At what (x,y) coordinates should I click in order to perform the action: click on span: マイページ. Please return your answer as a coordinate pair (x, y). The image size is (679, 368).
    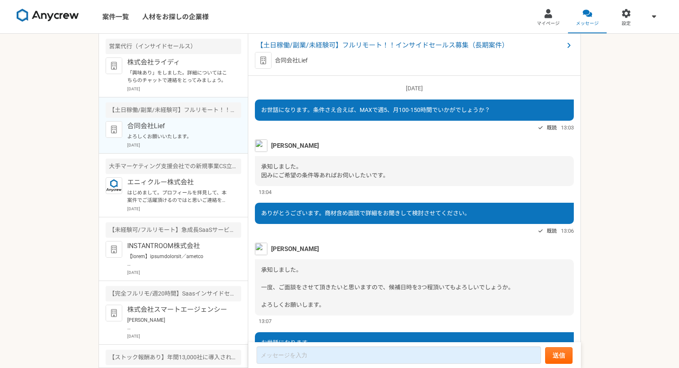
    Looking at the image, I should click on (548, 24).